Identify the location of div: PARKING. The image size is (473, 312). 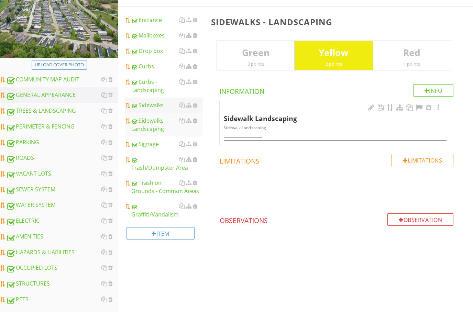
(62, 143).